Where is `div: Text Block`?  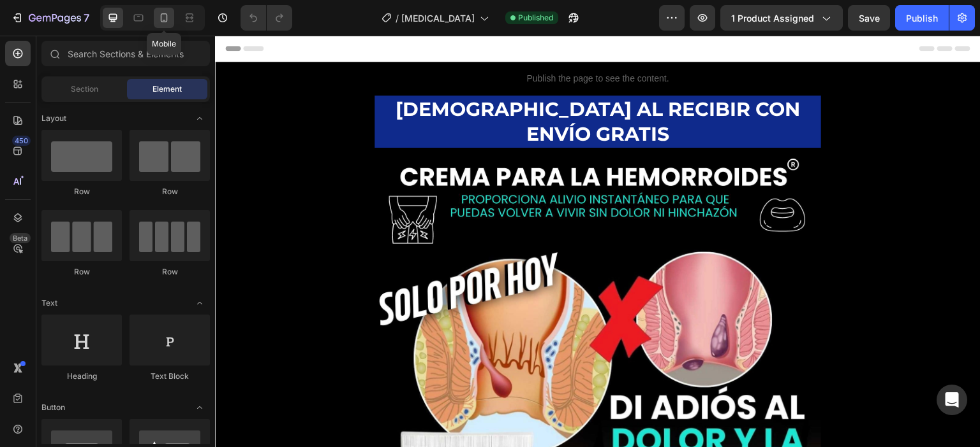
div: Text Block is located at coordinates (170, 377).